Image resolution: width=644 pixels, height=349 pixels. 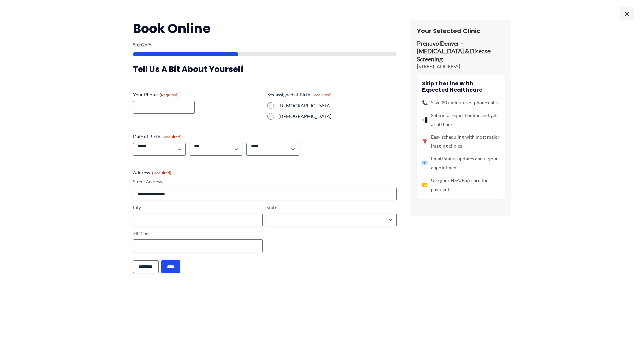 What do you see at coordinates (152, 173) in the screenshot?
I see `legend: Address` at bounding box center [152, 173].